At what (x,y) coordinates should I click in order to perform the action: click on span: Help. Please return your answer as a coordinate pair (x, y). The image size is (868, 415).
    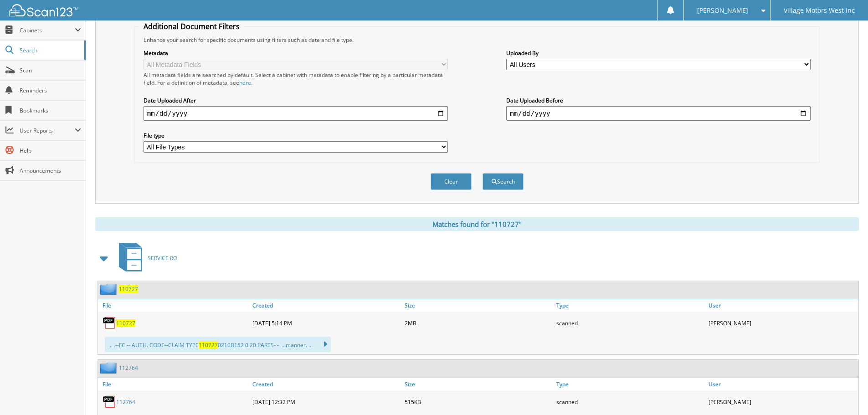
    Looking at the image, I should click on (50, 150).